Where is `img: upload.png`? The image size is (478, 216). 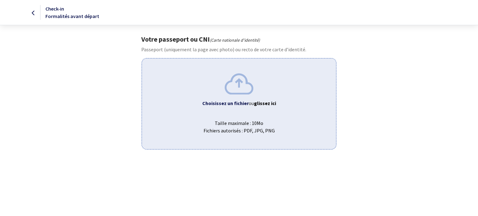
img: upload.png is located at coordinates (239, 84).